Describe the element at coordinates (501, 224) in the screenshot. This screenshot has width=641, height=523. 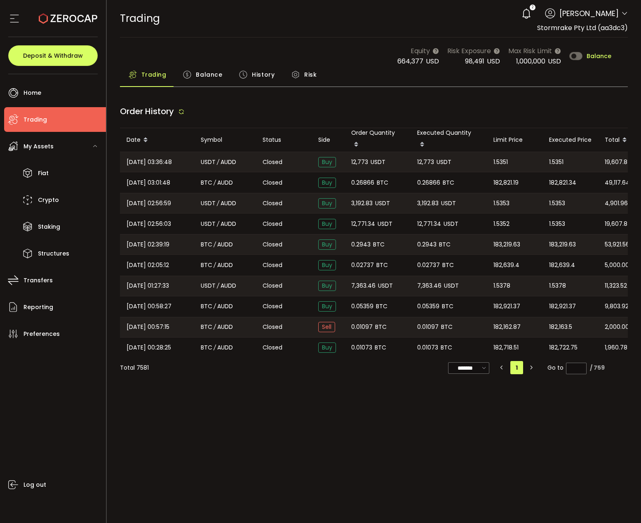
I see `span: 1.5352` at that location.